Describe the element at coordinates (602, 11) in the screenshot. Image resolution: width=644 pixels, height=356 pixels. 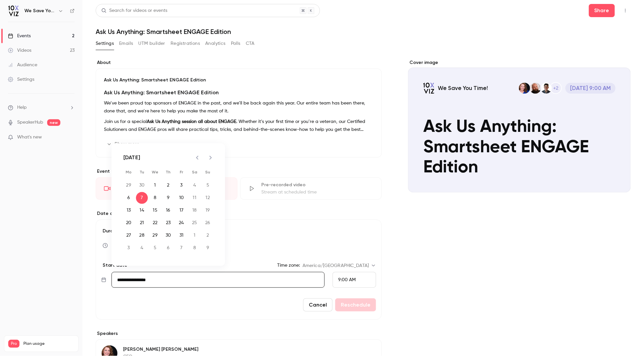
I see `button: Share` at that location.